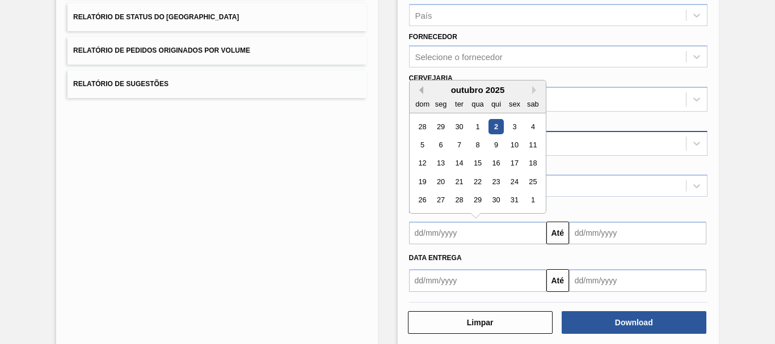 This screenshot has height=344, width=775. I want to click on div: Choose sábado, 1 de novembro de 2025, so click(532, 200).